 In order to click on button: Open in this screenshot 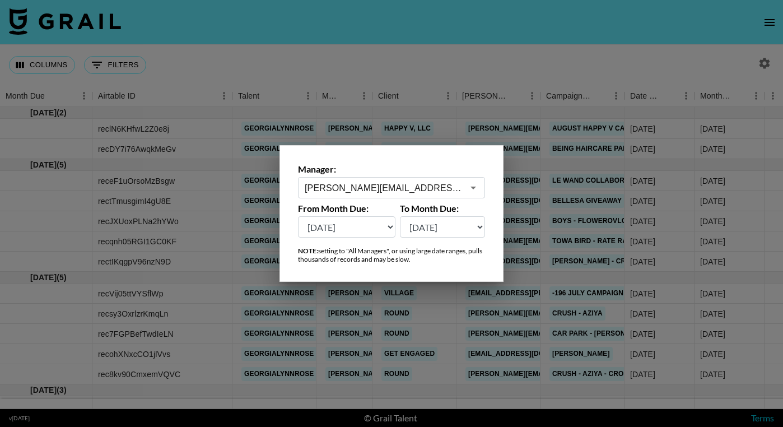, I will do `click(473, 188)`.